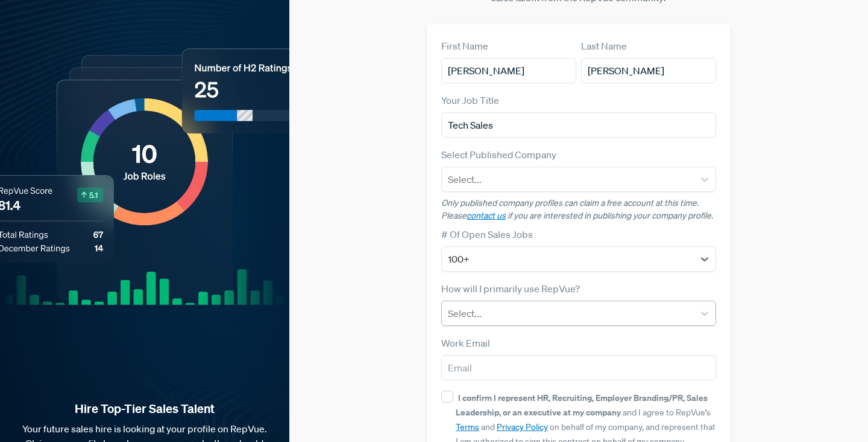 Image resolution: width=868 pixels, height=442 pixels. What do you see at coordinates (522, 427) in the screenshot?
I see `a: Privacy Policy` at bounding box center [522, 427].